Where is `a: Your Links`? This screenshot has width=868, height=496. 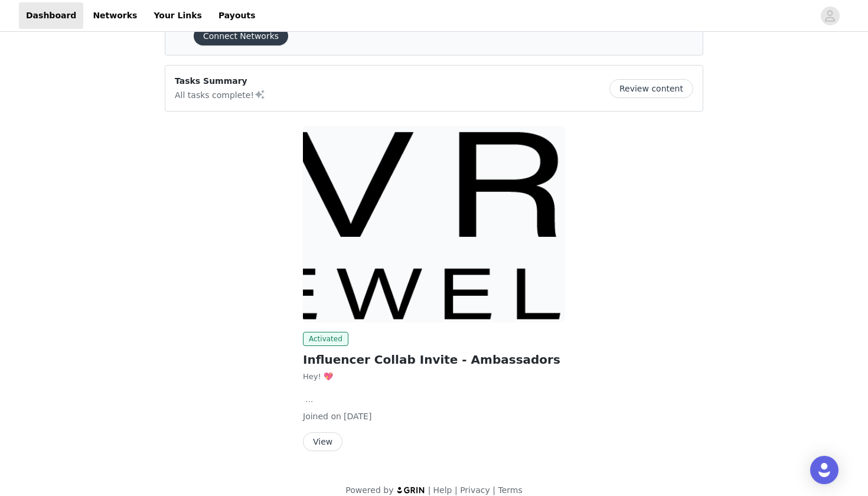
a: Your Links is located at coordinates (178, 15).